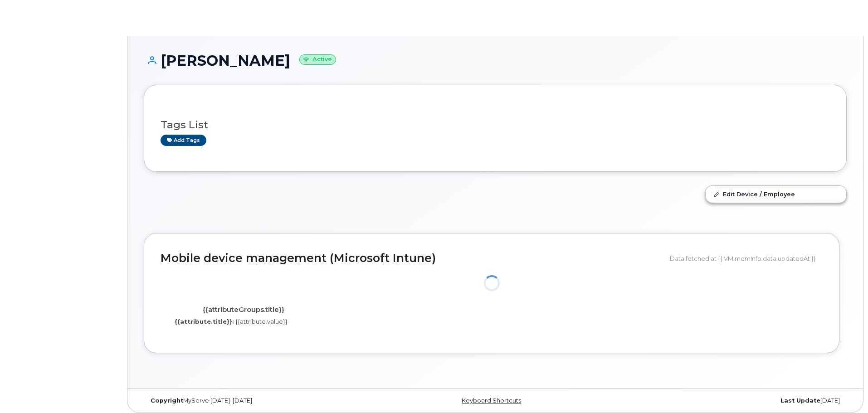  What do you see at coordinates (412, 258) in the screenshot?
I see `h2: Mobile device management (Microsoft Intune)` at bounding box center [412, 258].